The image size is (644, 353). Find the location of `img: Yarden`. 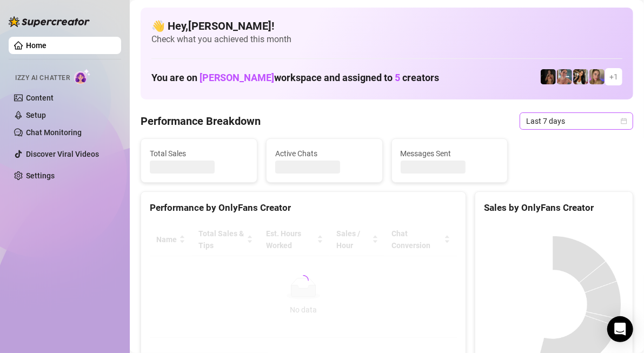

img: Yarden is located at coordinates (564, 77).